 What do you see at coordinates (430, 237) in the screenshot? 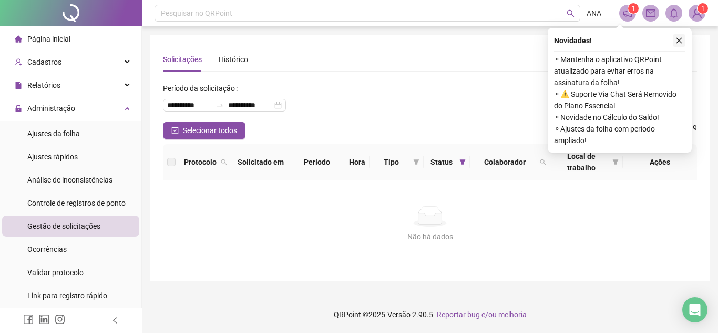
I see `div: Não há dados` at bounding box center [430, 237].